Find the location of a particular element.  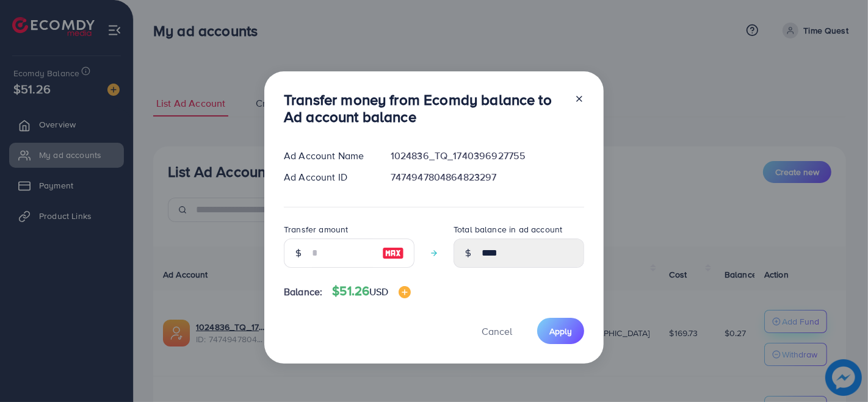

div: 1024836_TQ_1740396927755 is located at coordinates (487, 156).